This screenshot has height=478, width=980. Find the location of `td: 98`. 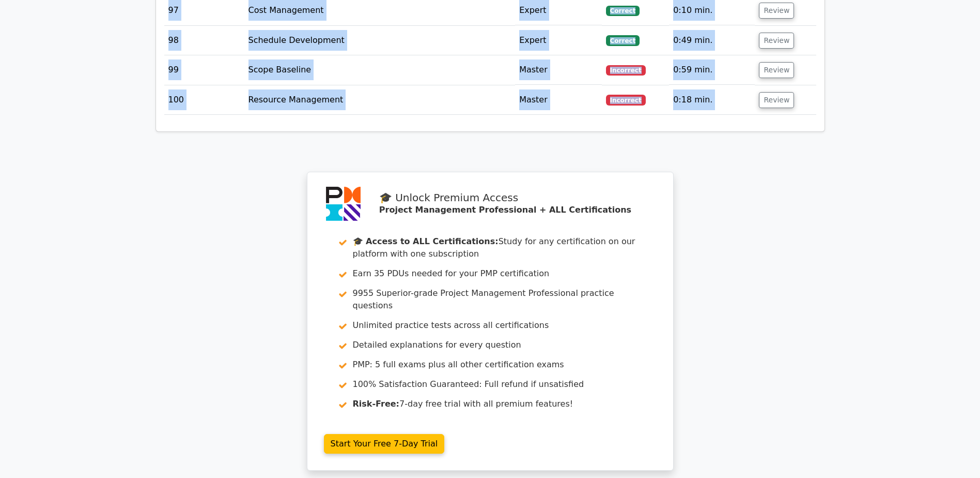

td: 98 is located at coordinates (204, 40).